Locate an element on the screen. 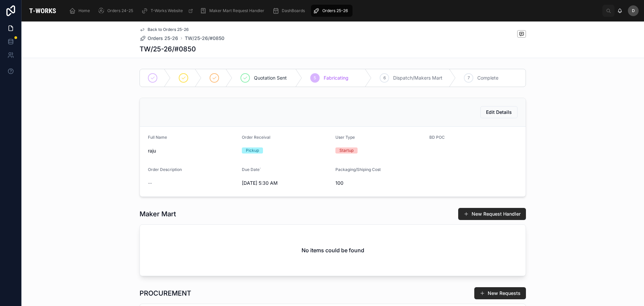 The image size is (644, 306). h1: Maker Mart is located at coordinates (158, 214).